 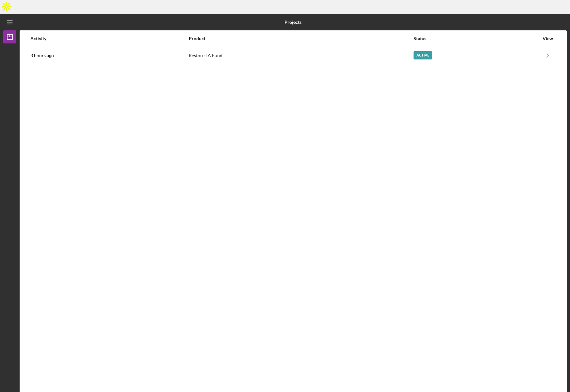 What do you see at coordinates (476, 38) in the screenshot?
I see `div: Status` at bounding box center [476, 38].